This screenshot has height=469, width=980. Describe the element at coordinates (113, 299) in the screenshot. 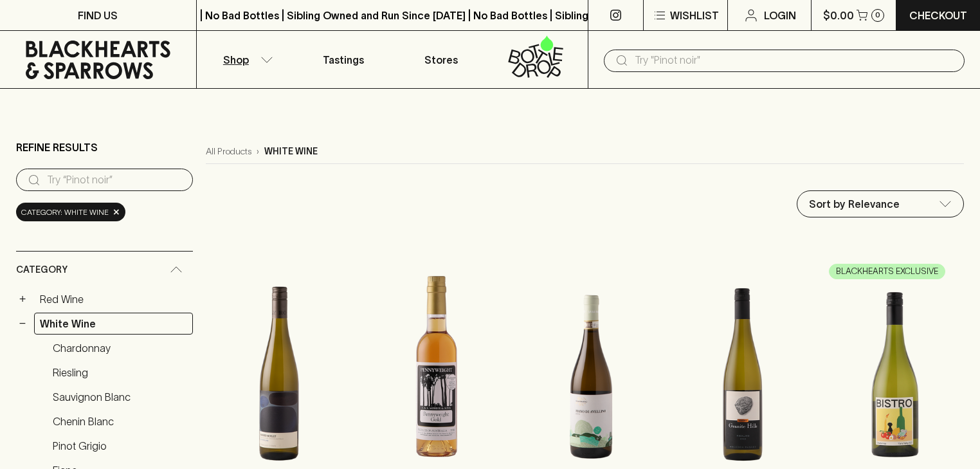

I see `a: Red Wine` at that location.